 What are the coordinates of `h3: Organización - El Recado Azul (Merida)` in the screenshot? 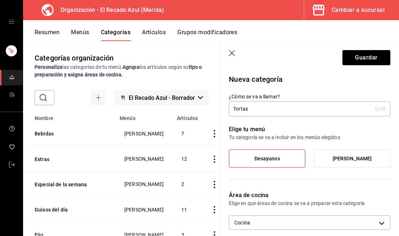 It's located at (109, 10).